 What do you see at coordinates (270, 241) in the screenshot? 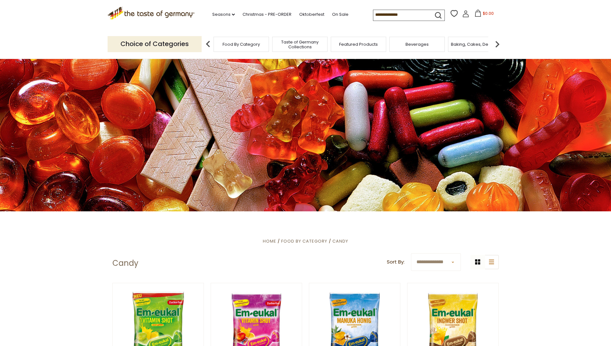
I see `a: Home` at bounding box center [270, 241].